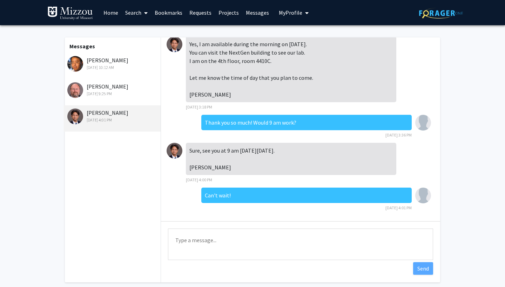 This screenshot has height=287, width=505. I want to click on textarea: Message, so click(300, 245).